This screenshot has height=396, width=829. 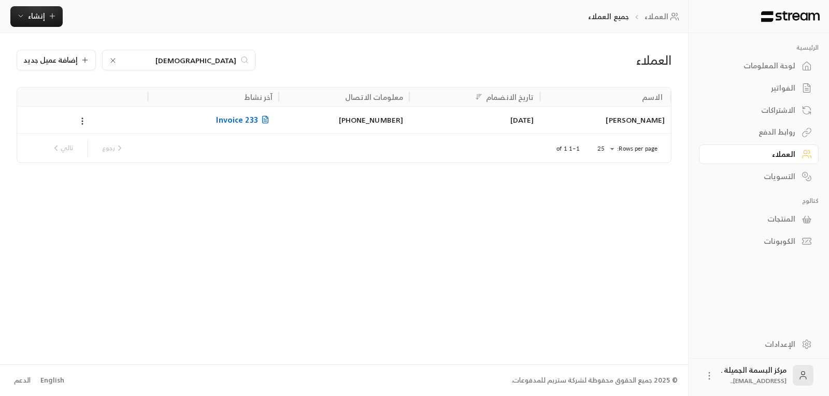 What do you see at coordinates (568, 149) in the screenshot?
I see `p: 1–1 of 1` at bounding box center [568, 149].